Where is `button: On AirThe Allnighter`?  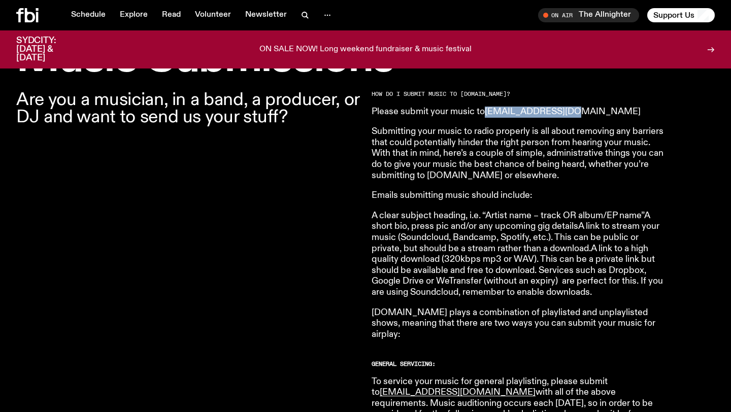
button: On AirThe Allnighter is located at coordinates (588, 15).